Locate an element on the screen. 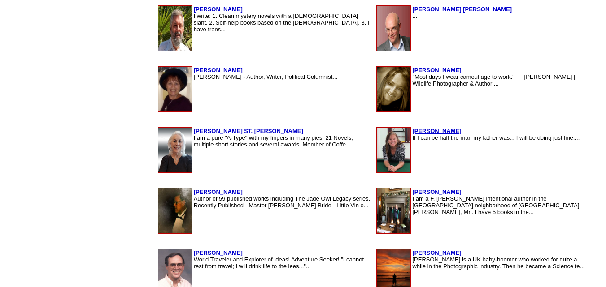 The image size is (606, 287). img: 131668.jpg is located at coordinates (175, 150).